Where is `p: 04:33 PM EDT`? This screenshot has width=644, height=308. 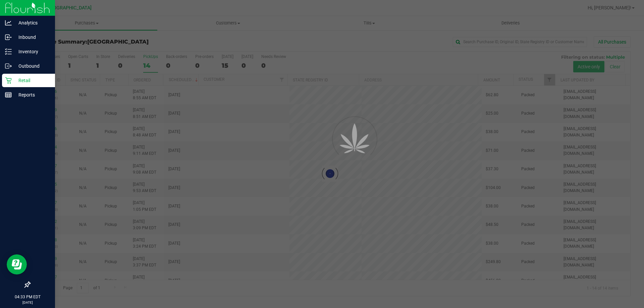 p: 04:33 PM EDT is located at coordinates (27, 297).